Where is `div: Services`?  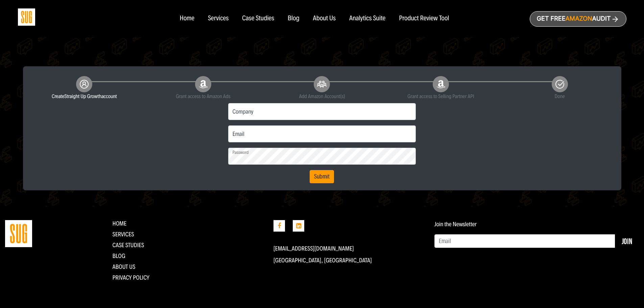
div: Services is located at coordinates (218, 18).